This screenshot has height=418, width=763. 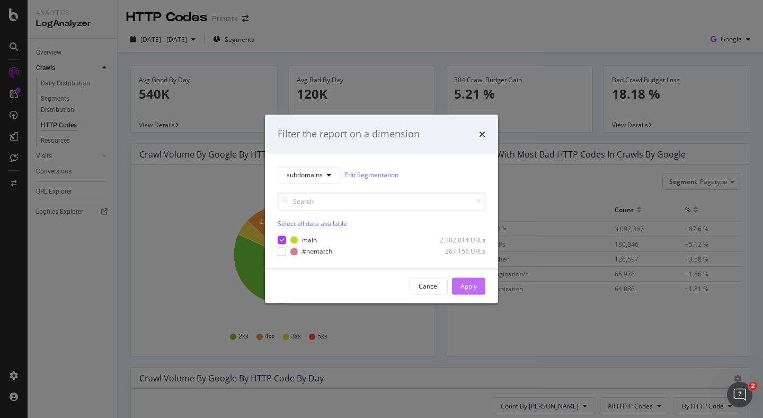 What do you see at coordinates (482, 134) in the screenshot?
I see `div: times` at bounding box center [482, 134].